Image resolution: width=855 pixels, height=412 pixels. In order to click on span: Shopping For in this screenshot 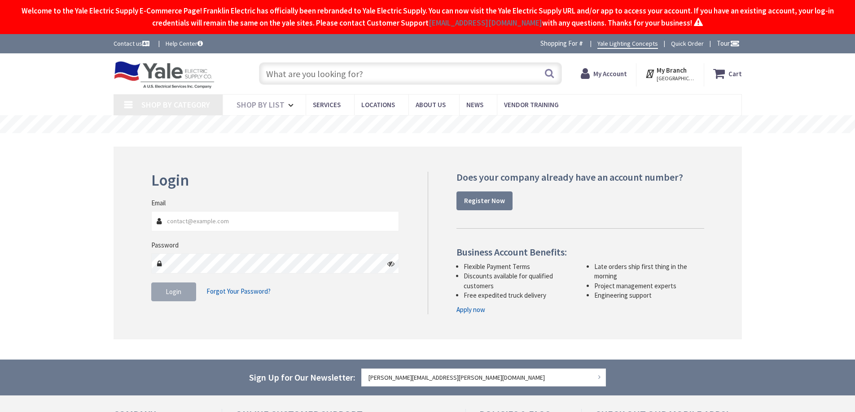, I will do `click(559, 43)`.